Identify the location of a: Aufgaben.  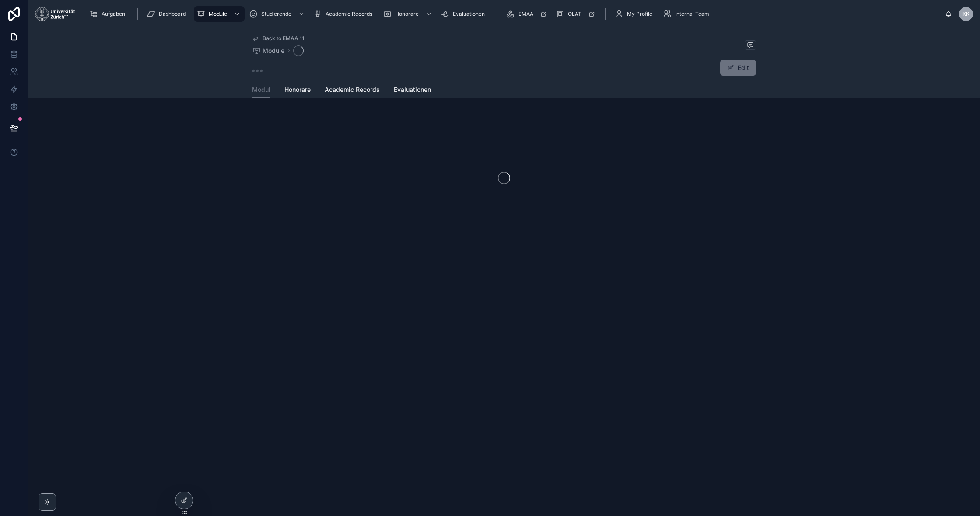
(109, 14).